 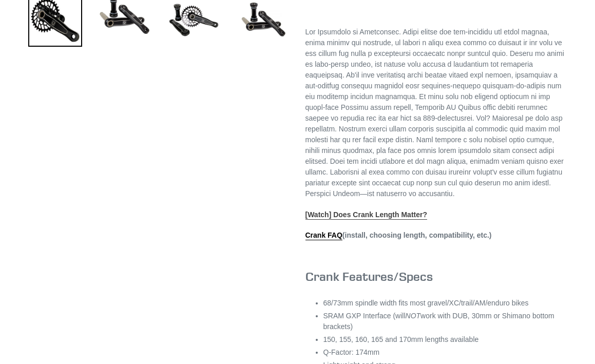 I want to click on p: Lor Ipsumdolo si Ametconsec. Adipi elitse doe tem-incididu utl etdol magnaa, enima minimv qui nos..., so click(x=436, y=113).